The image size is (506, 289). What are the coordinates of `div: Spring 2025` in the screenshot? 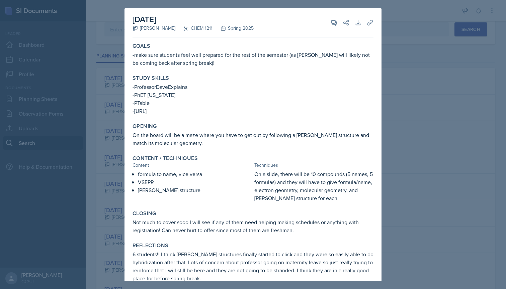 It's located at (233, 28).